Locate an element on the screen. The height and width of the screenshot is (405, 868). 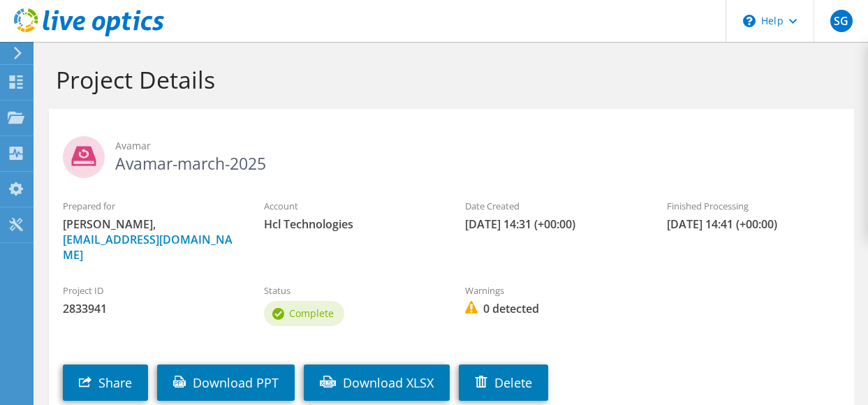
label: Date Created is located at coordinates (551, 206).